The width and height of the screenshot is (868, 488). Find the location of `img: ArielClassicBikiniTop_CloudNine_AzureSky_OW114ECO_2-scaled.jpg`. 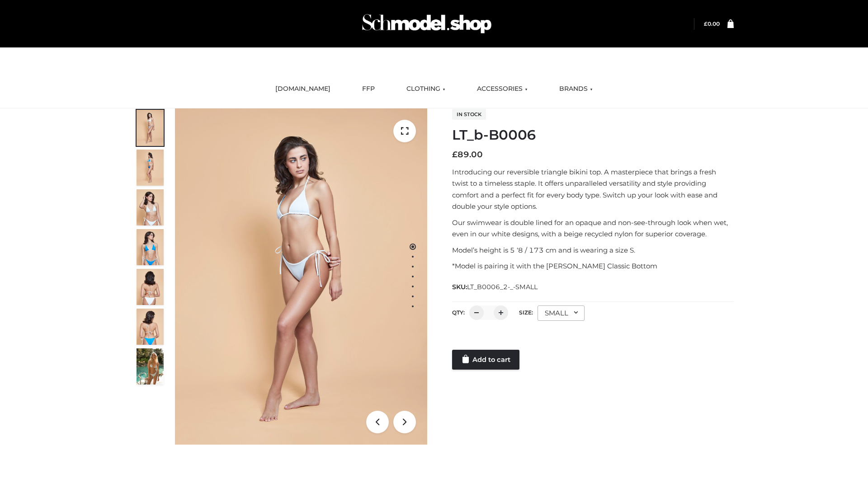

img: ArielClassicBikiniTop_CloudNine_AzureSky_OW114ECO_2-scaled.jpg is located at coordinates (150, 167).